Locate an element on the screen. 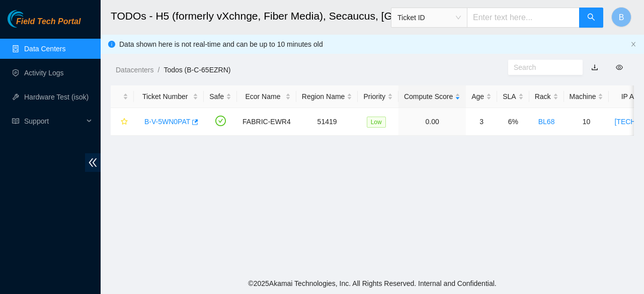  img: Akamai Technologies is located at coordinates (29, 19).